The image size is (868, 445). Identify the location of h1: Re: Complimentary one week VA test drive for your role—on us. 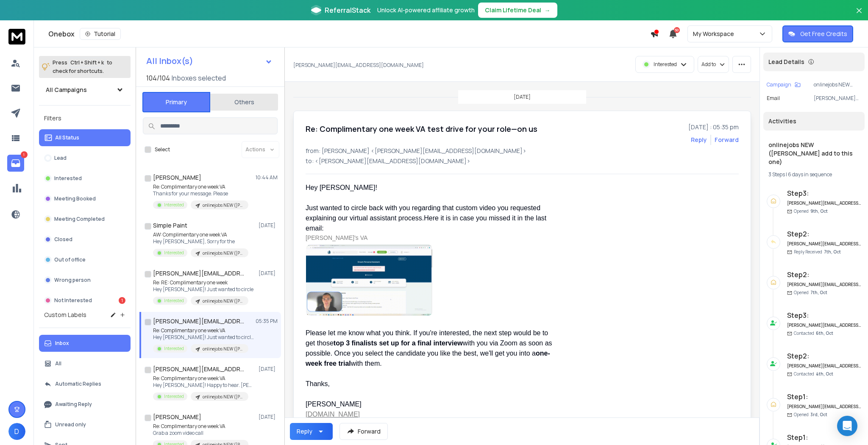
(421, 129).